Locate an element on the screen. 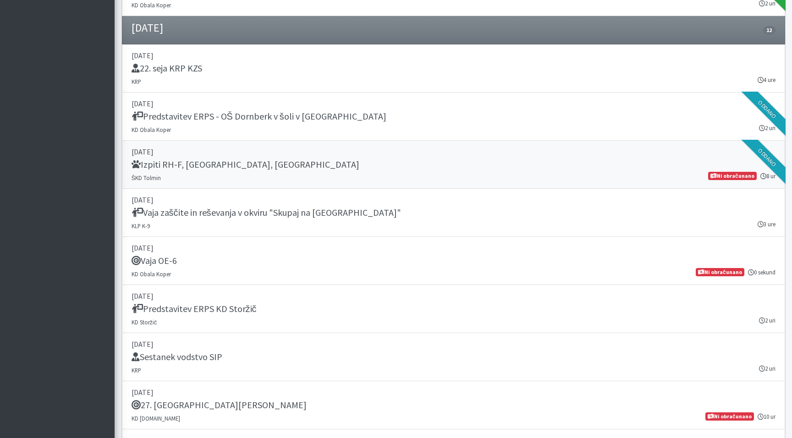 The width and height of the screenshot is (792, 438). h5: Vaja OE-6 is located at coordinates (154, 261).